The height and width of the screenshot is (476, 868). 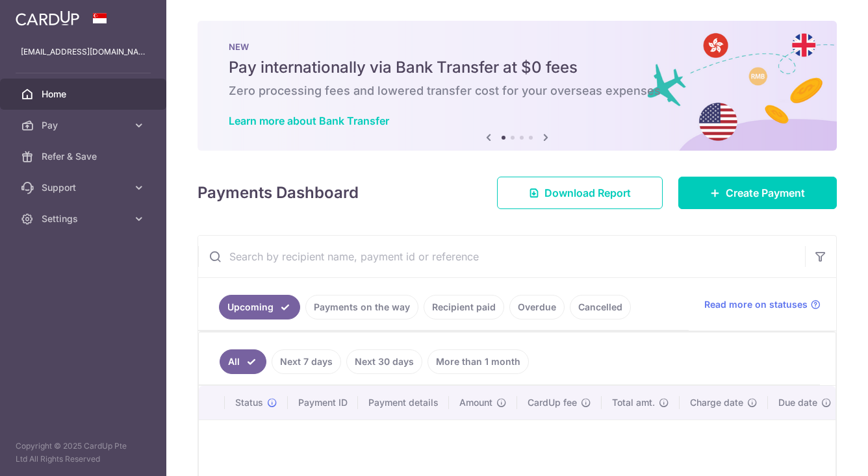 I want to click on span: CardUp fee, so click(x=552, y=402).